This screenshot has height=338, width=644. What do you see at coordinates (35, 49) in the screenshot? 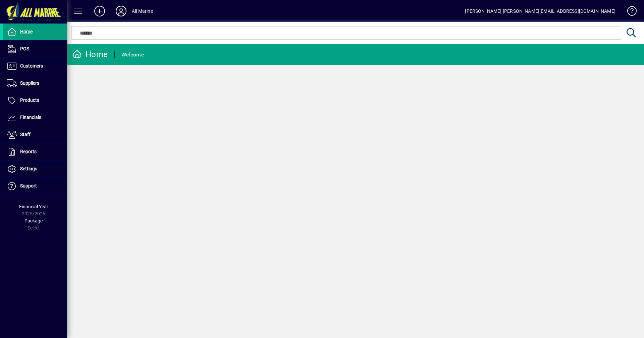
I see `a: POS` at bounding box center [35, 49].